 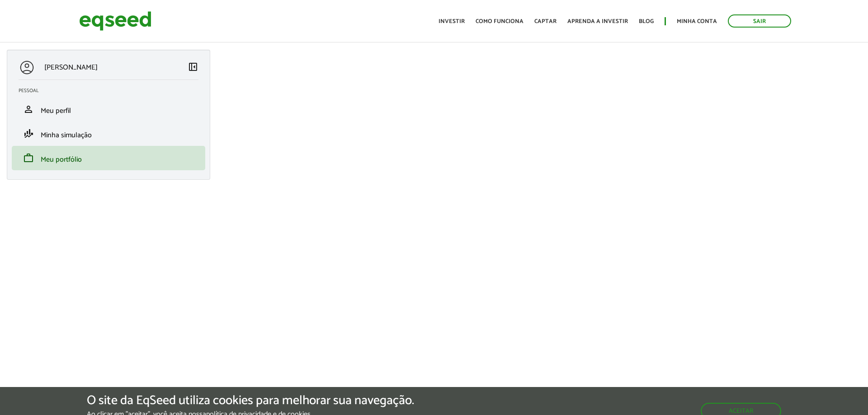 I want to click on span: Meu perfil, so click(x=56, y=110).